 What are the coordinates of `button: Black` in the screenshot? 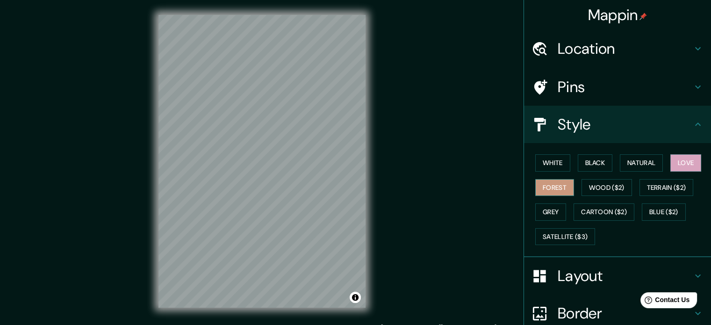 It's located at (595, 163).